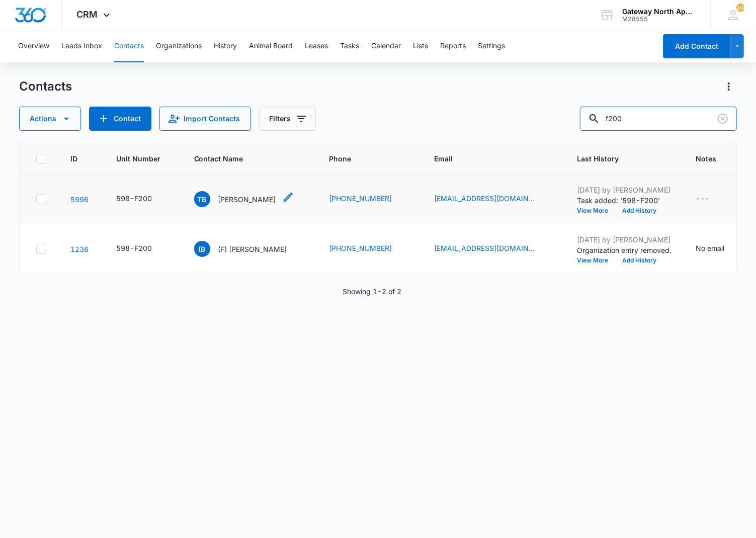 Image resolution: width=756 pixels, height=538 pixels. I want to click on div: Phone - (303) 916-9465 - Select to Edit Field, so click(369, 199).